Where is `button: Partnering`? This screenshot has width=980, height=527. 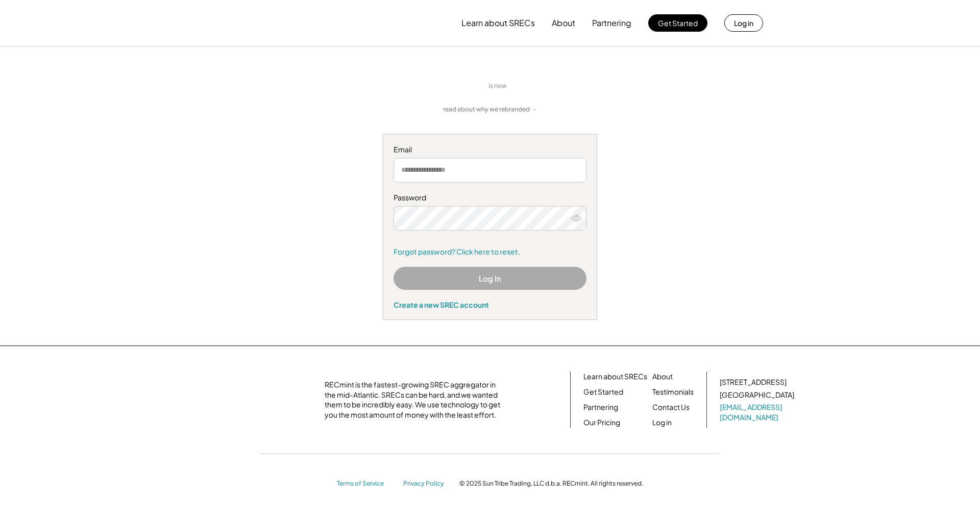
button: Partnering is located at coordinates (611, 23).